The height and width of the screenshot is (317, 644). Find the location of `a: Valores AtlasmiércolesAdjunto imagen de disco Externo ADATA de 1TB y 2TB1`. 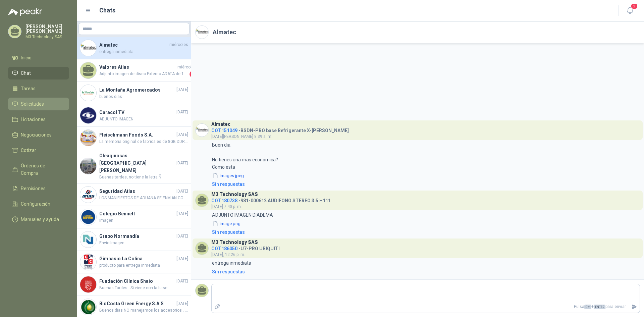

a: Valores AtlasmiércolesAdjunto imagen de disco Externo ADATA de 1TB y 2TB1 is located at coordinates (134, 70).